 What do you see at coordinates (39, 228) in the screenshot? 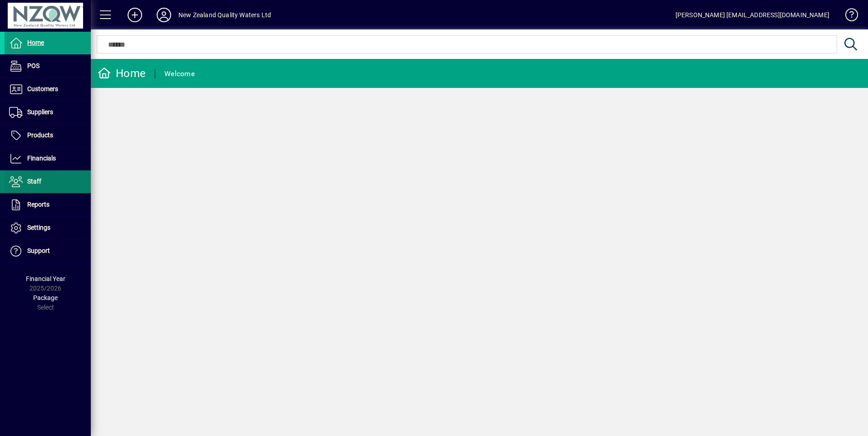
I see `span: Settings` at bounding box center [39, 228].